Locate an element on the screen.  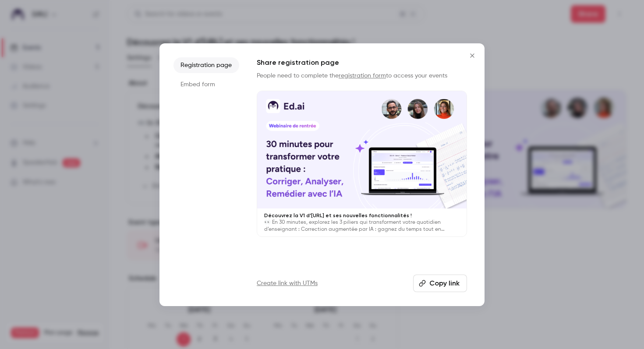
p: 👀 En 30 minutes, explorez les 3 piliers qui transforment votre quotidien d’enseignant : Correctio... is located at coordinates (362, 226).